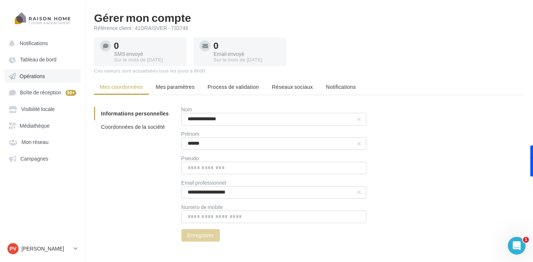  I want to click on a: Visibilité locale, so click(43, 109).